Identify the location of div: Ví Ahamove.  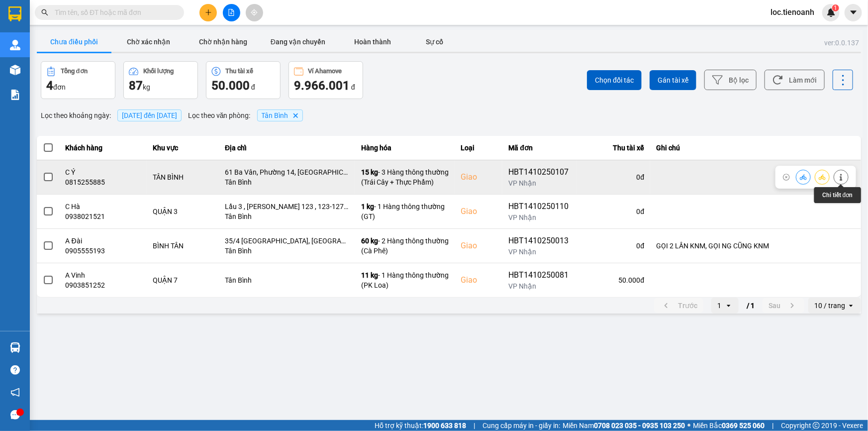
(325, 71).